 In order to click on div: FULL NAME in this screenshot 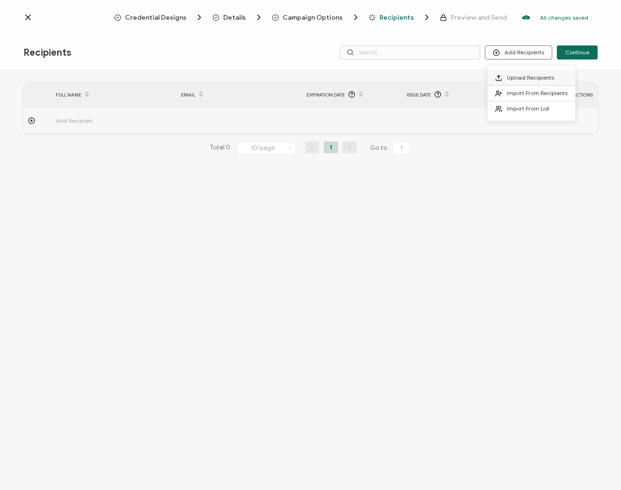, I will do `click(114, 95)`.